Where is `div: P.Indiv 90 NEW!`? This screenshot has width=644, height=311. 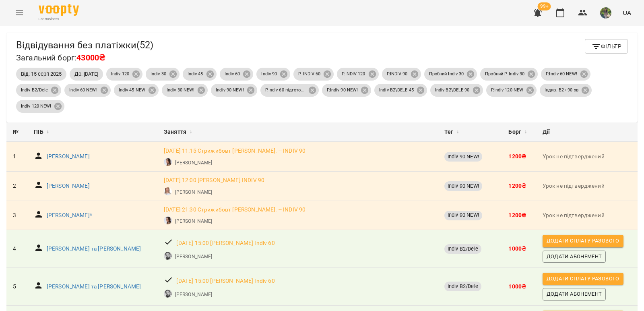 div: P.Indiv 90 NEW! is located at coordinates (347, 90).